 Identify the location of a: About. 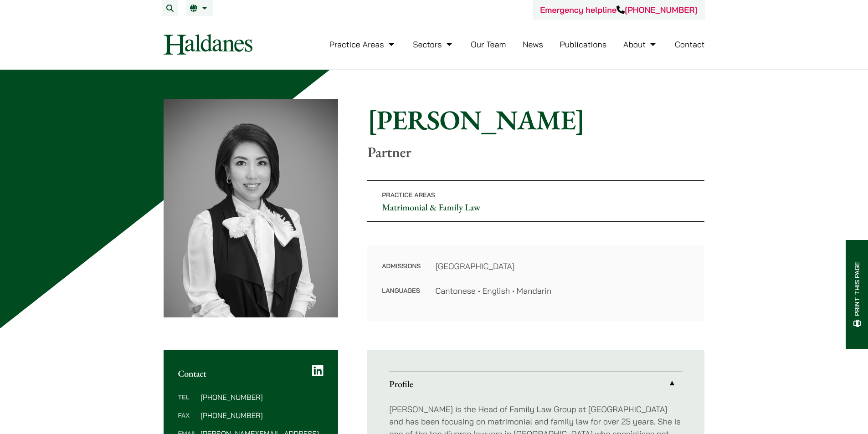
(641, 44).